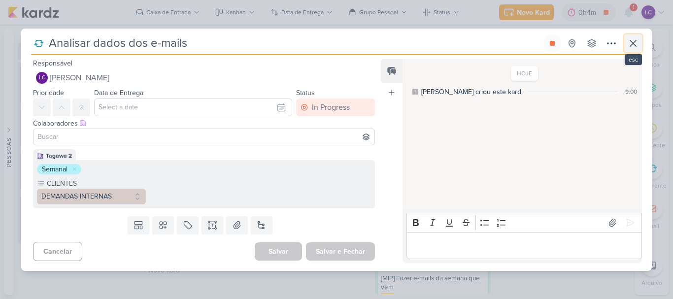  What do you see at coordinates (42, 78) in the screenshot?
I see `p: LC` at bounding box center [42, 78].